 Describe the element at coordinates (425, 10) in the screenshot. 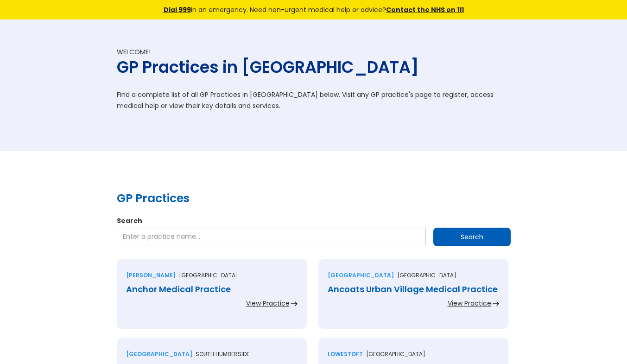

I see `a: Contact the NHS on 111` at that location.